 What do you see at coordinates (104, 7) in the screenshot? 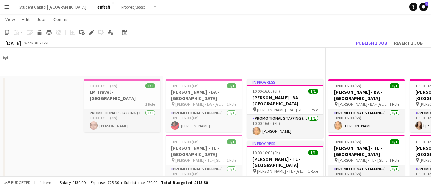
I see `button: giffgaff` at bounding box center [104, 7].